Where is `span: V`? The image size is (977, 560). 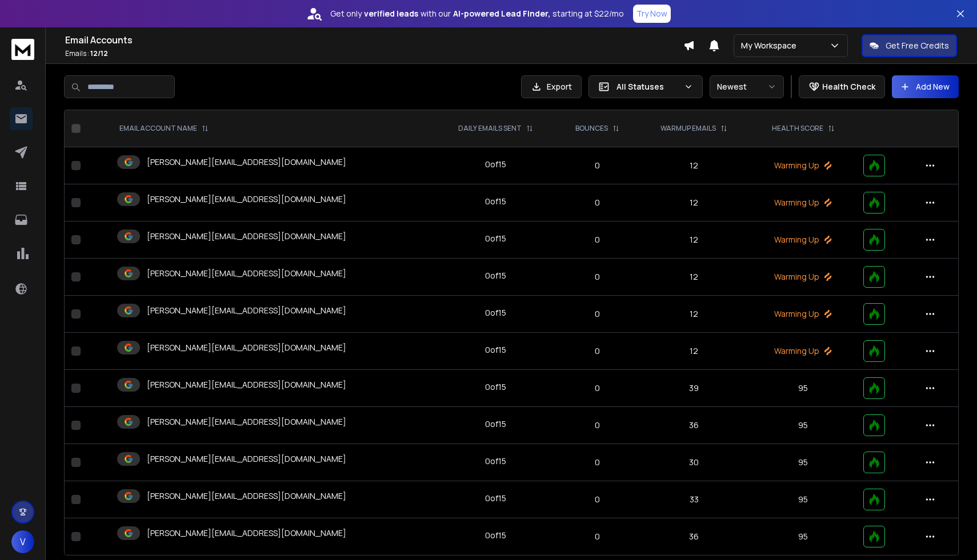 span: V is located at coordinates (23, 542).